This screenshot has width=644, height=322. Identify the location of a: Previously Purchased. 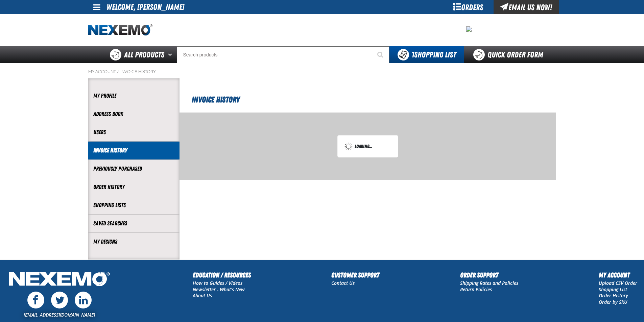
(134, 169).